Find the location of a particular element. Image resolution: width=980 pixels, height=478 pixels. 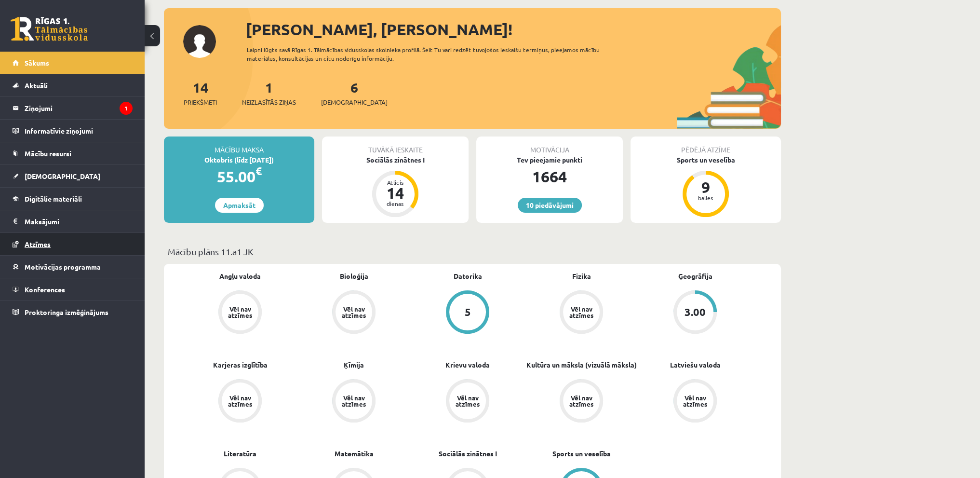

legend: Informatīvie ziņojumi is located at coordinates (79, 131).